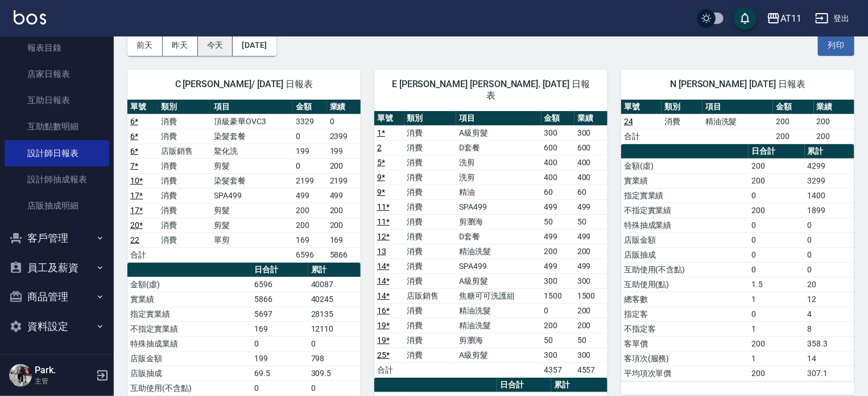 This screenshot has width=868, height=396. What do you see at coordinates (499, 236) in the screenshot?
I see `td: D套餐` at bounding box center [499, 236].